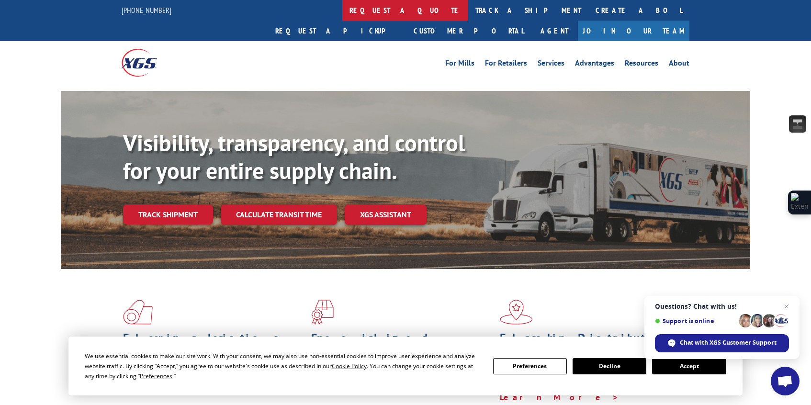 The image size is (811, 405). I want to click on a: Customer Portal, so click(469, 31).